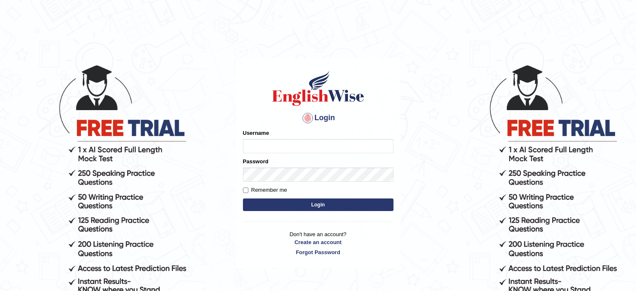 The height and width of the screenshot is (291, 636). What do you see at coordinates (318, 205) in the screenshot?
I see `button: Login` at bounding box center [318, 205].